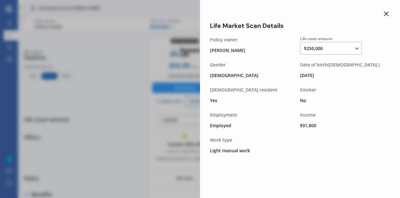 This screenshot has height=198, width=400. Describe the element at coordinates (300, 26) in the screenshot. I see `div: Life Market Scan Details` at that location.